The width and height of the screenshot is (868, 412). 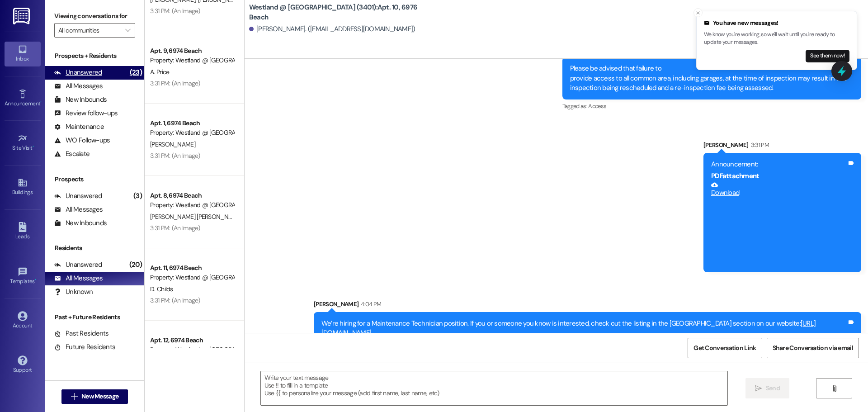 What do you see at coordinates (160, 72) in the screenshot?
I see `span: A. Price` at bounding box center [160, 72].